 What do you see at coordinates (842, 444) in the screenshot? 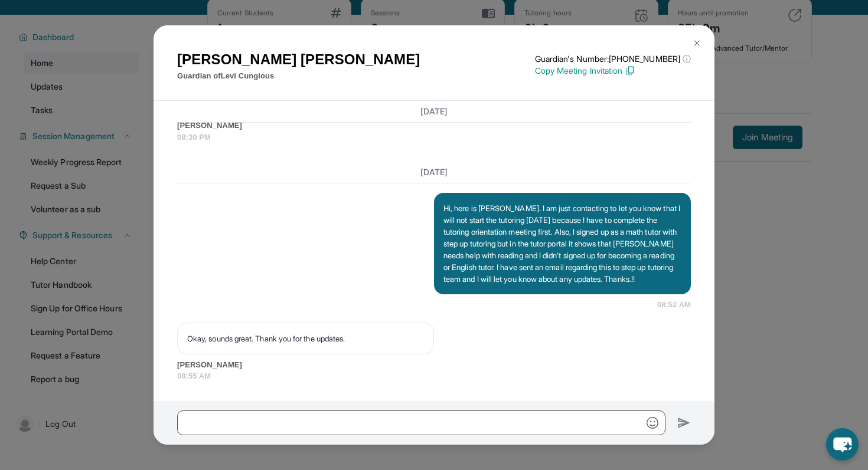
I see `button: chat-button` at bounding box center [842, 444].